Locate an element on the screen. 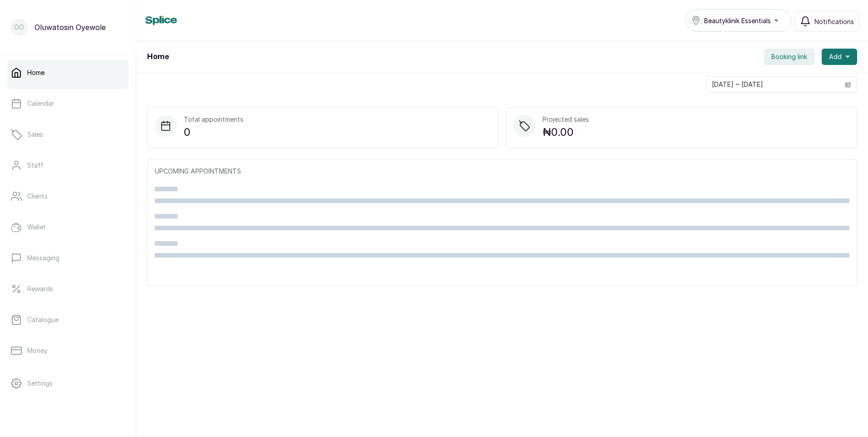 The width and height of the screenshot is (868, 437). p: Total appointments is located at coordinates (213, 119).